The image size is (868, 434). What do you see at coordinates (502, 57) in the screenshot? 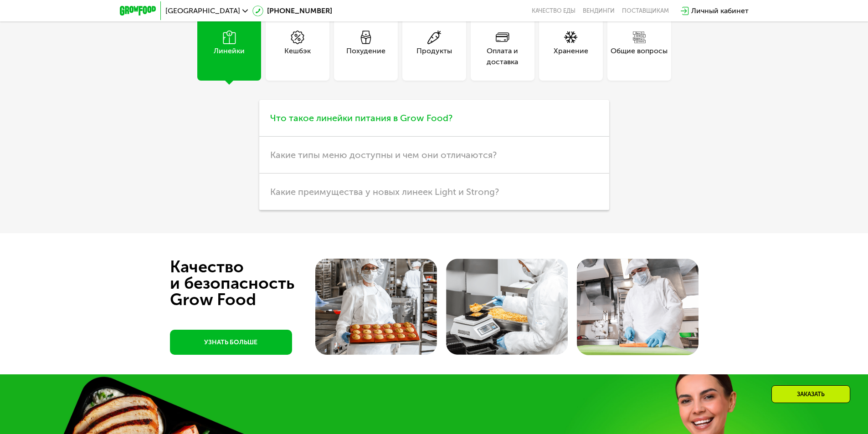
I see `div: Оплата и доставка` at bounding box center [502, 57].